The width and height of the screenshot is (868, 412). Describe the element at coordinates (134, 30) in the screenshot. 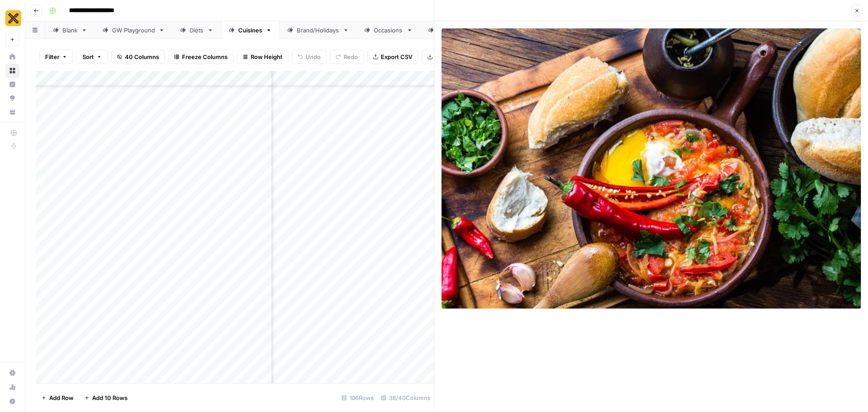

I see `a: GW Playground` at that location.